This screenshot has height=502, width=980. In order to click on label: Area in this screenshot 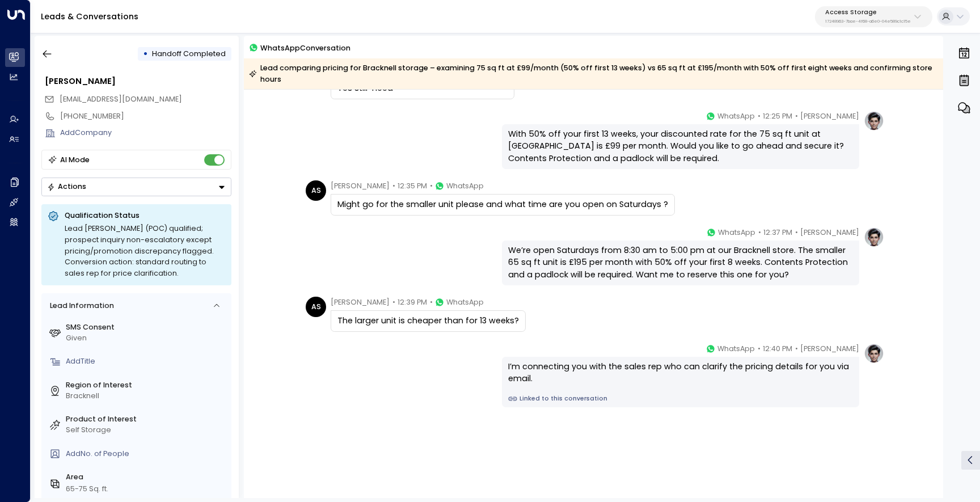, I will do `click(146, 477)`.